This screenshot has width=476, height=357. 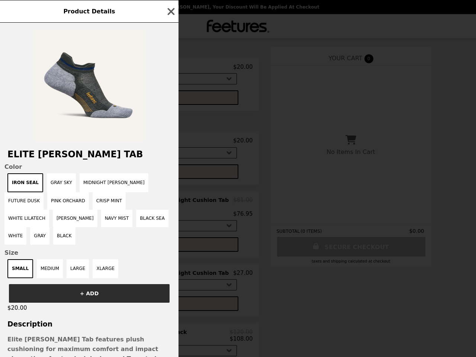 I want to click on button: + ADD, so click(x=89, y=294).